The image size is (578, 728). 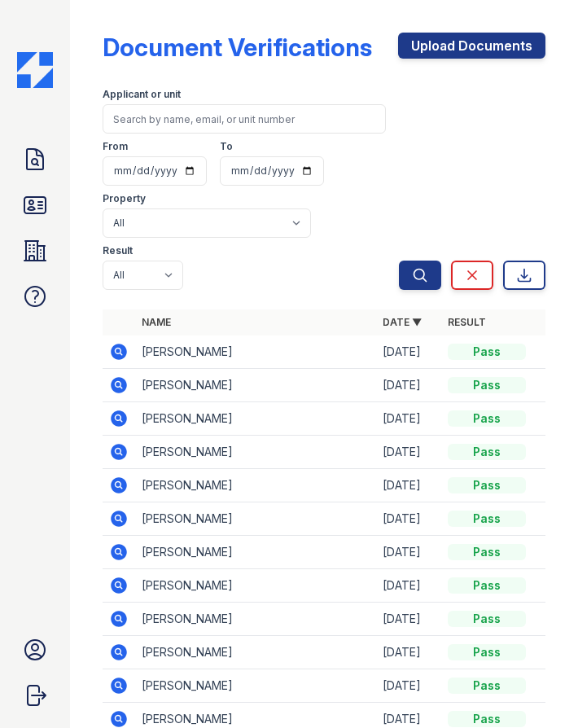 What do you see at coordinates (244, 119) in the screenshot?
I see `input: Search by name, email, or unit number` at bounding box center [244, 119].